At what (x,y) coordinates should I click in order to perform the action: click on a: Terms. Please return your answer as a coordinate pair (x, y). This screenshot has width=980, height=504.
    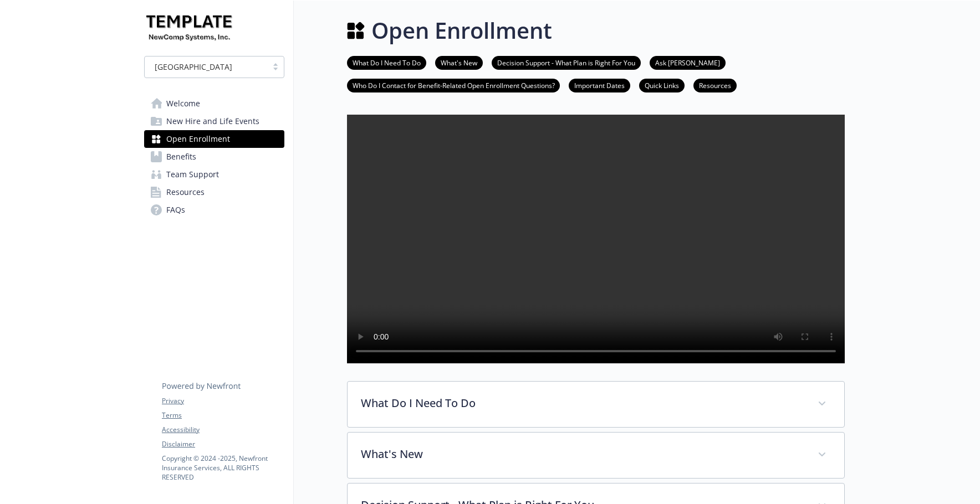
    Looking at the image, I should click on (223, 416).